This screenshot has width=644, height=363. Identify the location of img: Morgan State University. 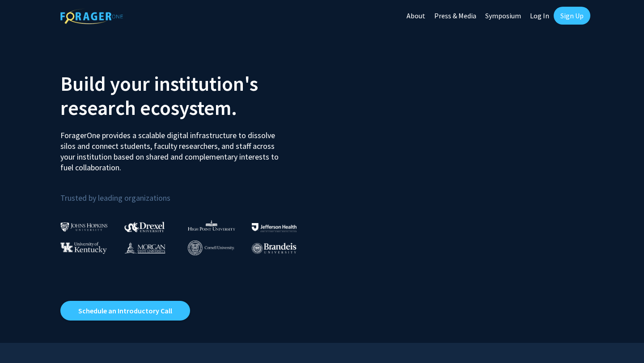
(145, 248).